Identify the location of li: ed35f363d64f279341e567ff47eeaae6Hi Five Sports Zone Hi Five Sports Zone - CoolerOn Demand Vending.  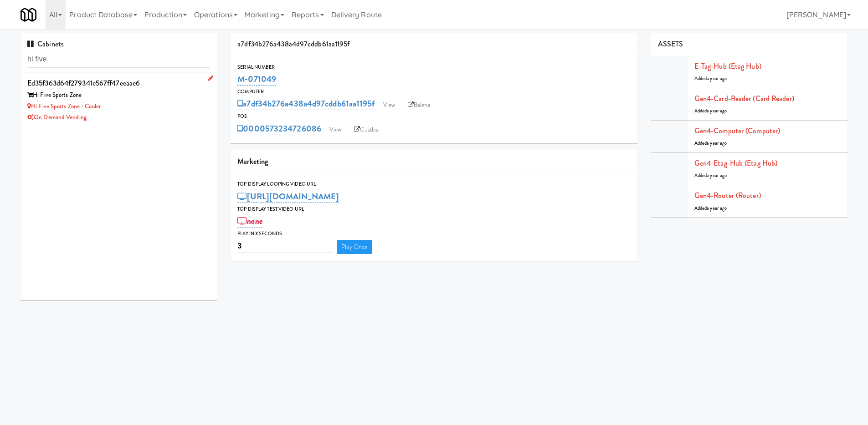
(118, 100).